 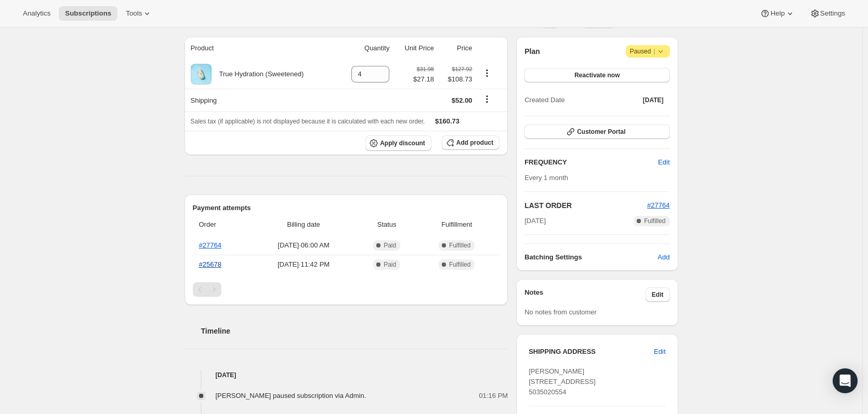 What do you see at coordinates (544, 100) in the screenshot?
I see `span: Created Date` at bounding box center [544, 100].